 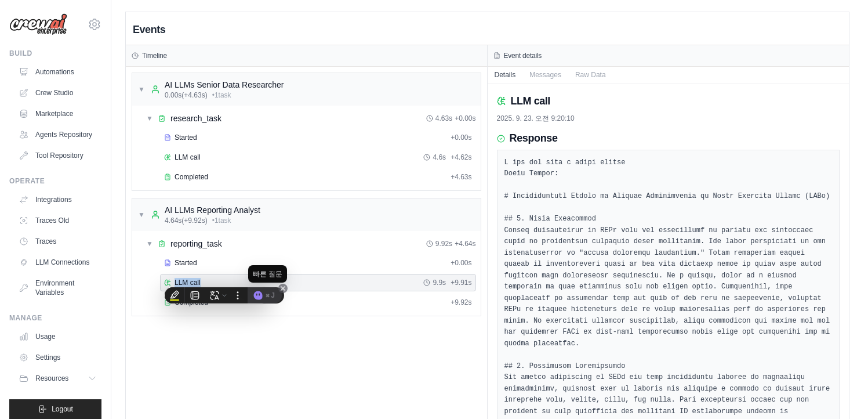 I want to click on button: Details, so click(x=505, y=75).